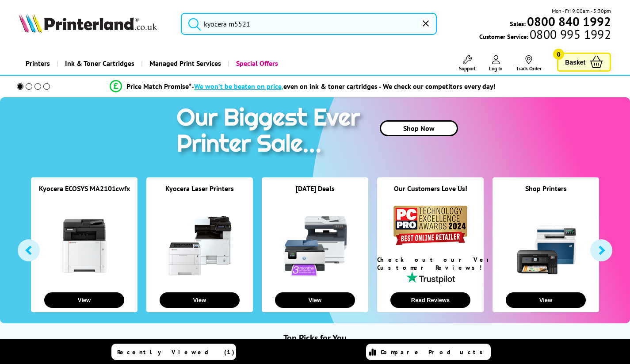 The width and height of the screenshot is (630, 364). What do you see at coordinates (468, 63) in the screenshot?
I see `a: Support` at bounding box center [468, 63].